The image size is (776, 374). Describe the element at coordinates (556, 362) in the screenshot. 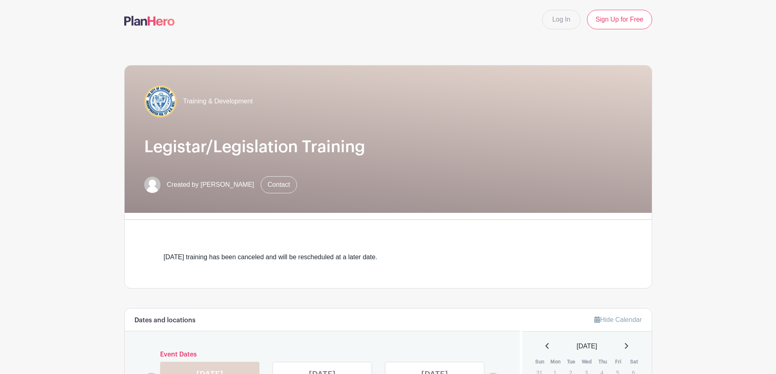

I see `th: Mon` at that location.